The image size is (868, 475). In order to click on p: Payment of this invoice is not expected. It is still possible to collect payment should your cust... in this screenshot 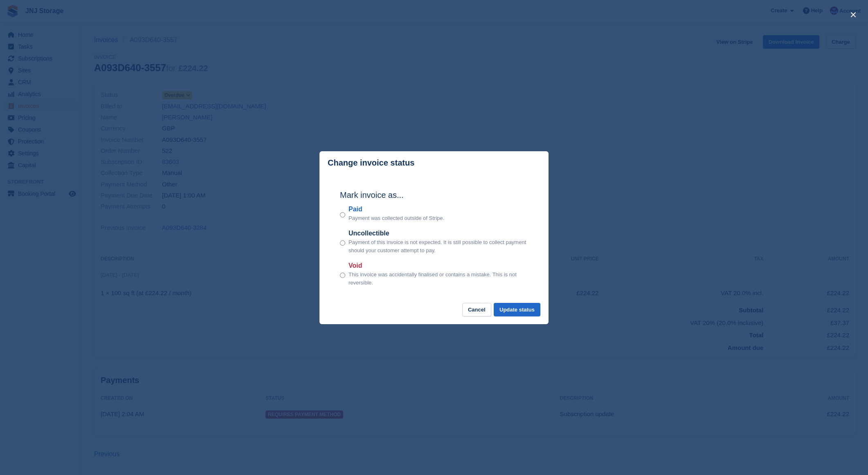, I will do `click(438, 246)`.